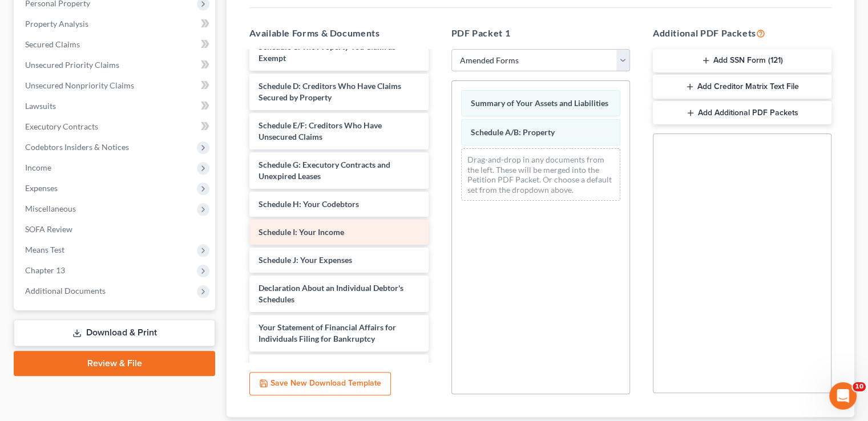  I want to click on button: Gif picker, so click(40, 338).